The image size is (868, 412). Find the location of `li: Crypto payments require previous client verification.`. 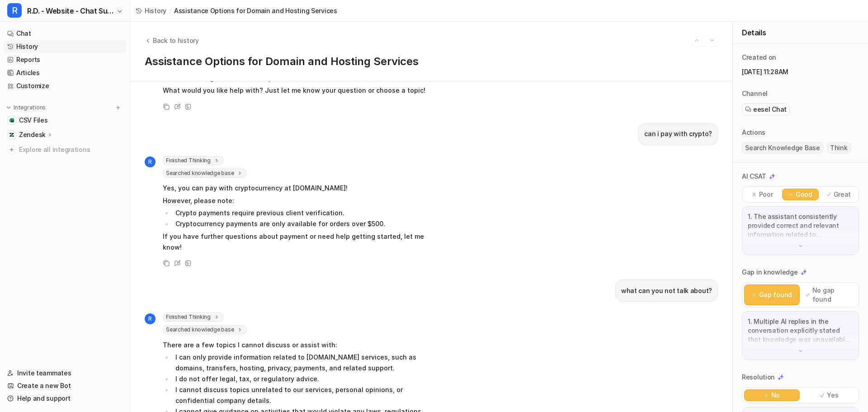

li: Crypto payments require previous client verification. is located at coordinates (300, 213).